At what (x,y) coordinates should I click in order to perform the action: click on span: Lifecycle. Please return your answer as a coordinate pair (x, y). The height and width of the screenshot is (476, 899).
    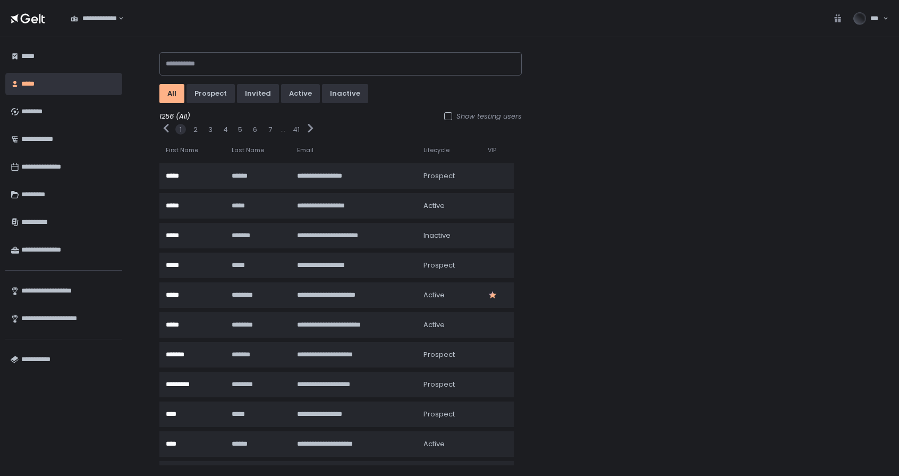
    Looking at the image, I should click on (436, 150).